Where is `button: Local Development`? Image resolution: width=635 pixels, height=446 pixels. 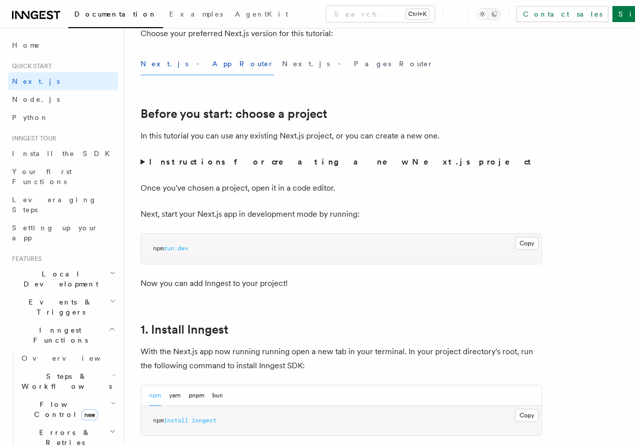 button: Local Development is located at coordinates (63, 279).